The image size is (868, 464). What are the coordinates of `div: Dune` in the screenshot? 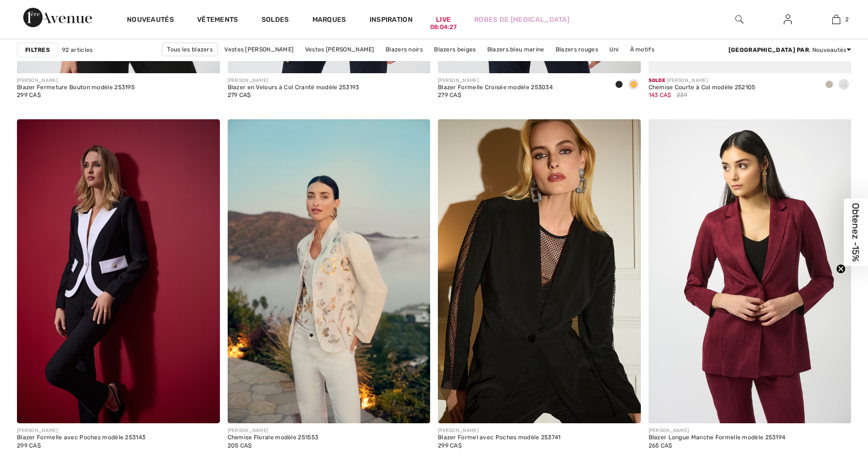 It's located at (829, 85).